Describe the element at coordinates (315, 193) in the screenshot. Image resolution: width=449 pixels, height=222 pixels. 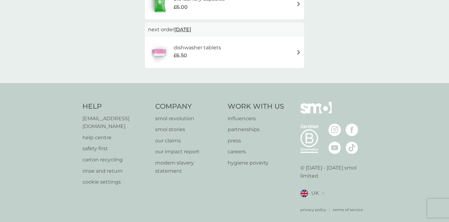
I see `span: UK` at that location.